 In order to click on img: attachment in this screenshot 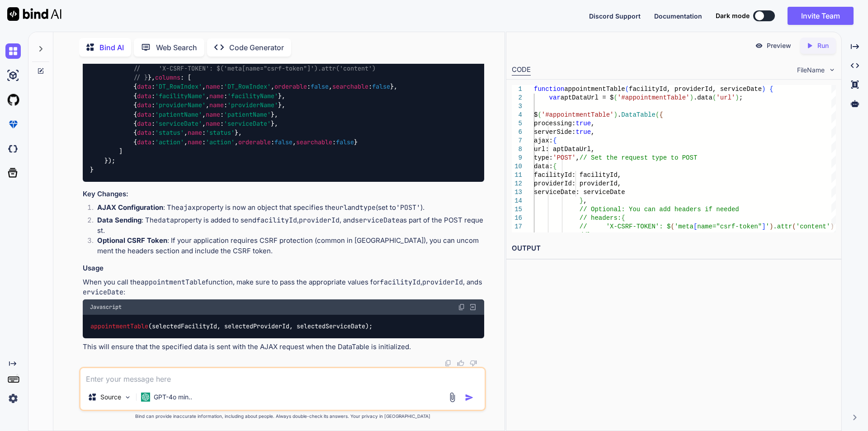, I will do `click(452, 397)`.